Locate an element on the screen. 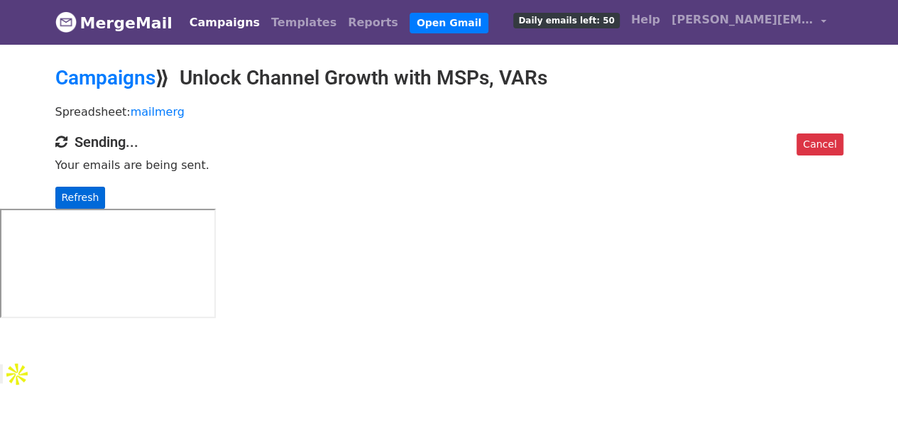 The height and width of the screenshot is (421, 898). a: Daily emails left: 50 is located at coordinates (566, 20).